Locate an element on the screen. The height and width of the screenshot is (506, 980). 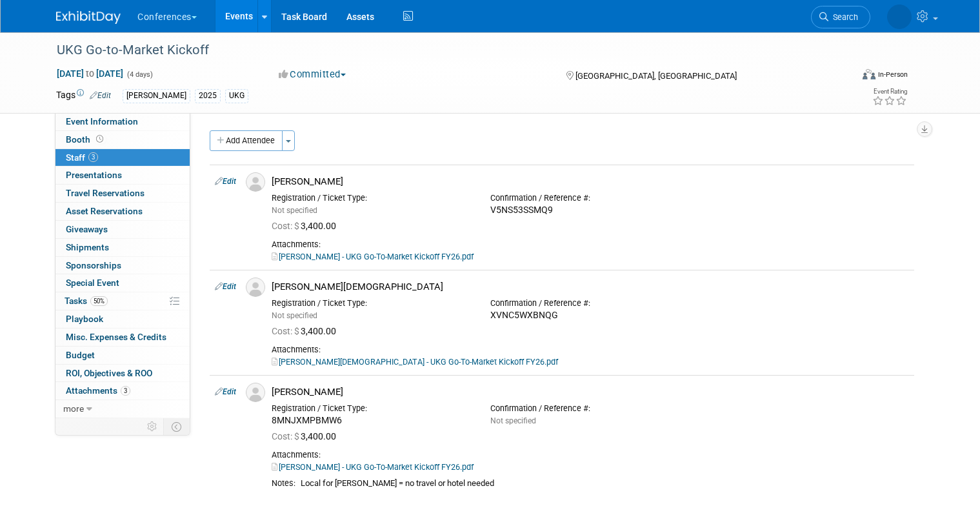
a: Tasks50% is located at coordinates (123, 300).